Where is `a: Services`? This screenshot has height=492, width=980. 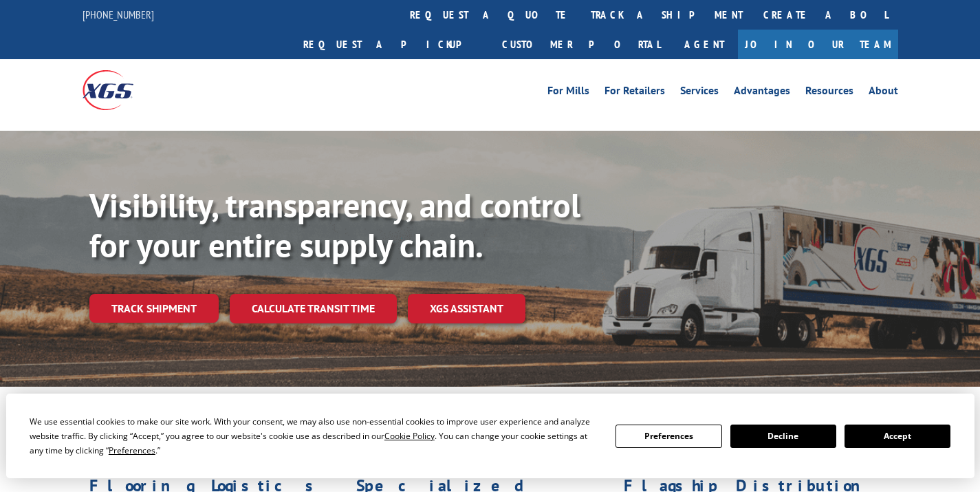 a: Services is located at coordinates (699, 93).